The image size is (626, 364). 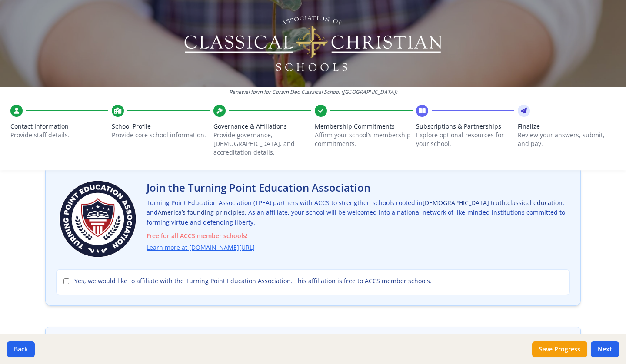 What do you see at coordinates (363, 127) in the screenshot?
I see `span: Membership Commitments` at bounding box center [363, 127].